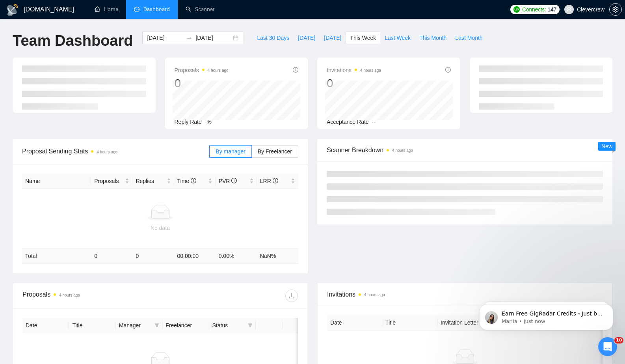  Describe the element at coordinates (91, 295) in the screenshot. I see `div: Proposals` at that location.